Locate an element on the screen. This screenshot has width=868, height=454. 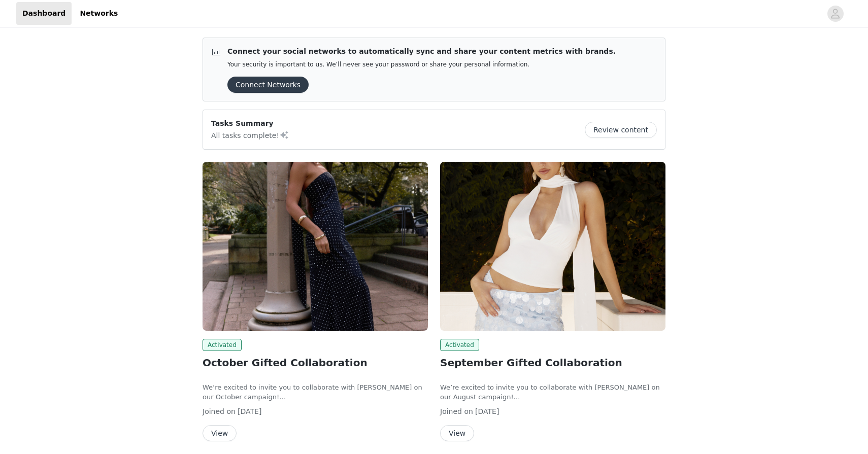
button: Review content is located at coordinates (621, 130).